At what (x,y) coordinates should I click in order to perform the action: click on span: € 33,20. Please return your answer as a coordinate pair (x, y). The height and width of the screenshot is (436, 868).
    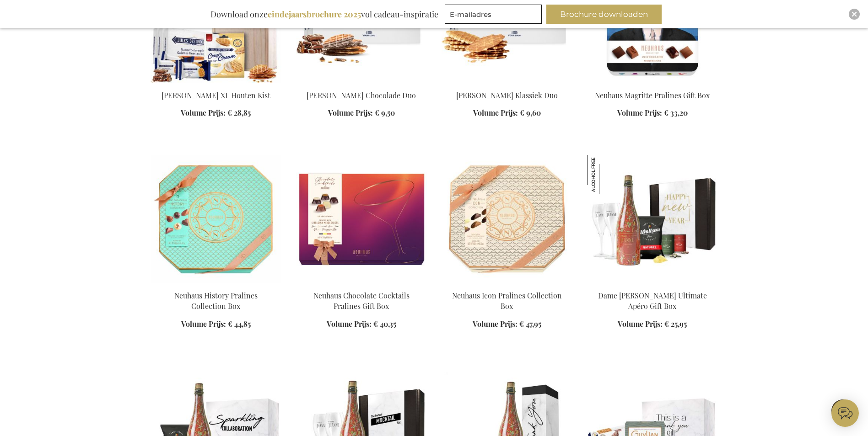
    Looking at the image, I should click on (676, 113).